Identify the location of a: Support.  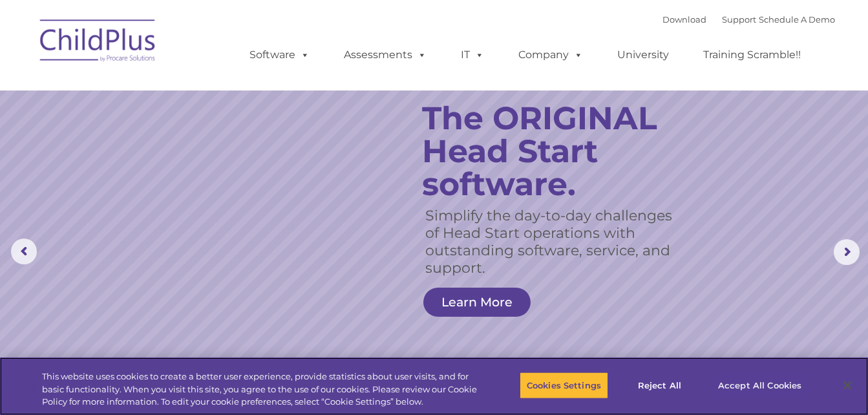
(739, 19).